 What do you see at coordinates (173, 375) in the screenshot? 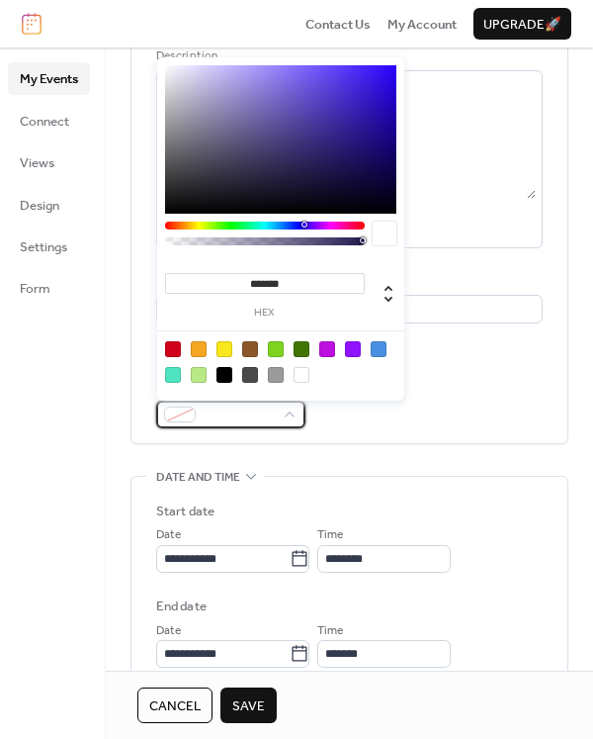
I see `div: #50E3C2` at bounding box center [173, 375].